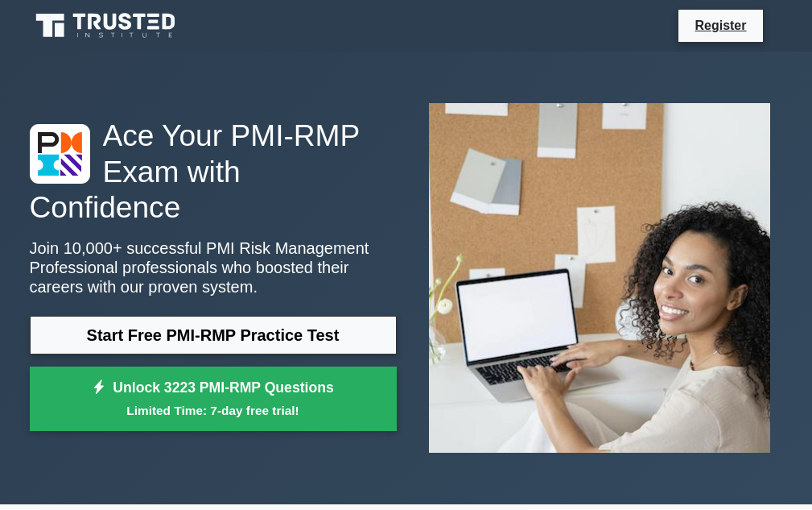 The image size is (812, 510). I want to click on a: Unlock 3223 PMI-RMP QuestionsLimited Time: 7-day free trial!, so click(213, 398).